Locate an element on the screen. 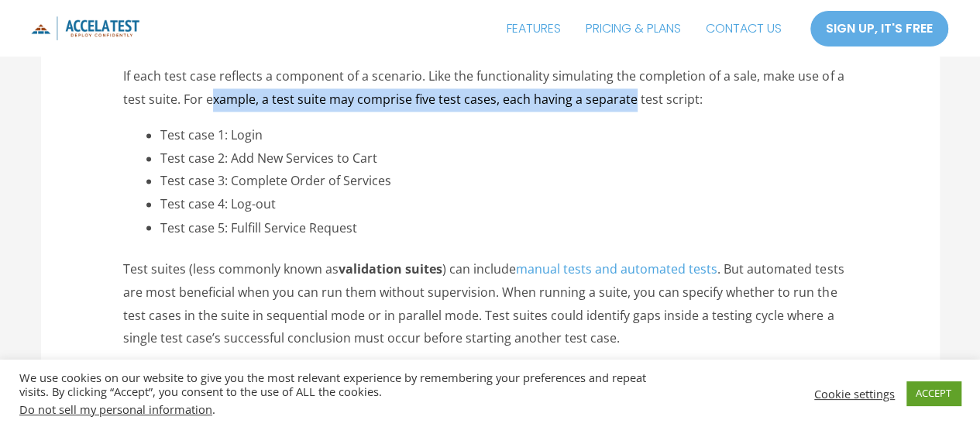 Image resolution: width=980 pixels, height=427 pixels. p: If each test case reflects a component of a scenario. Like the functionality simulating the compl... is located at coordinates (490, 88).